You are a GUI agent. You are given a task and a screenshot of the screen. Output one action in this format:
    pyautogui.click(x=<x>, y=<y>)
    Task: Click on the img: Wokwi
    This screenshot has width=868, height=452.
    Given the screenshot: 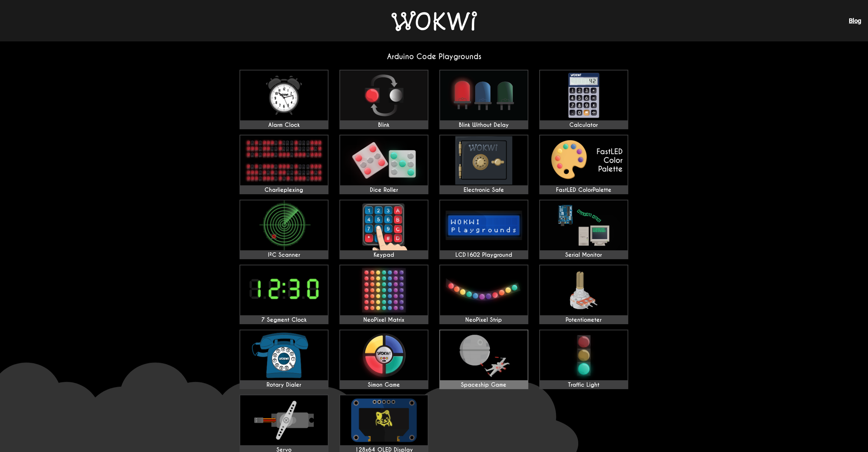 What is the action you would take?
    pyautogui.click(x=435, y=21)
    